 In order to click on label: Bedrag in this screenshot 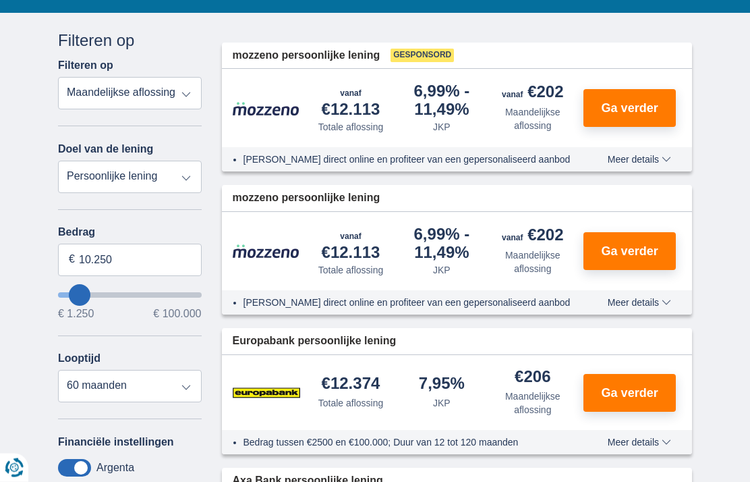, I will do `click(130, 233)`.